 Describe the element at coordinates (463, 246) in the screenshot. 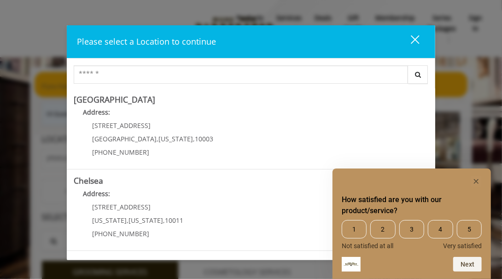

I see `span: Very satisfied` at that location.